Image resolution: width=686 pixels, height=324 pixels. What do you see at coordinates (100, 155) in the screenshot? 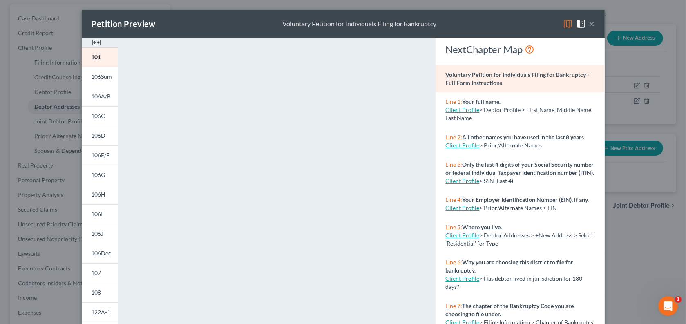
I see `a: 106E/F` at bounding box center [100, 155].